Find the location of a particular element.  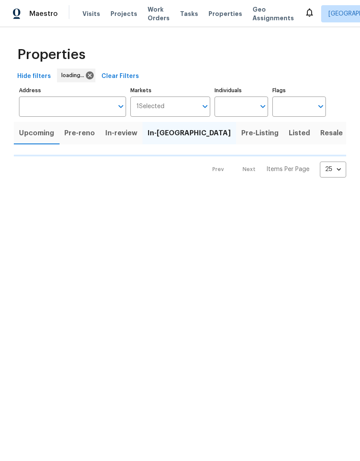

label: Markets is located at coordinates (170, 91).